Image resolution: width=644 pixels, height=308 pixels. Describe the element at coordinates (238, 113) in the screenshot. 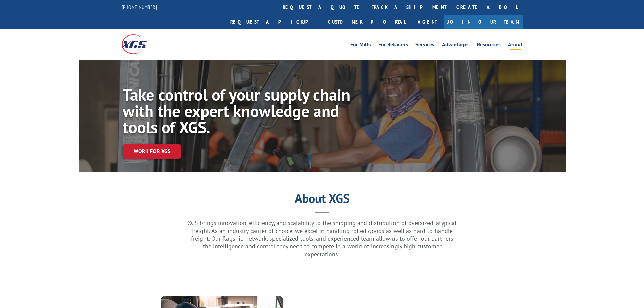

I see `h1: Take control of your supply chain with the expert knowledge and tools of XGS.` at that location.